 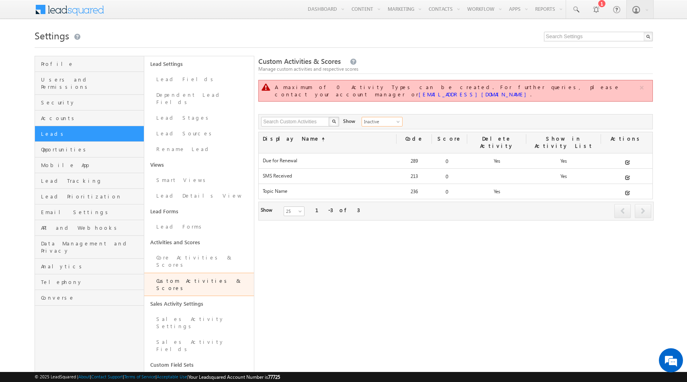 I want to click on div: Actions, so click(x=626, y=139).